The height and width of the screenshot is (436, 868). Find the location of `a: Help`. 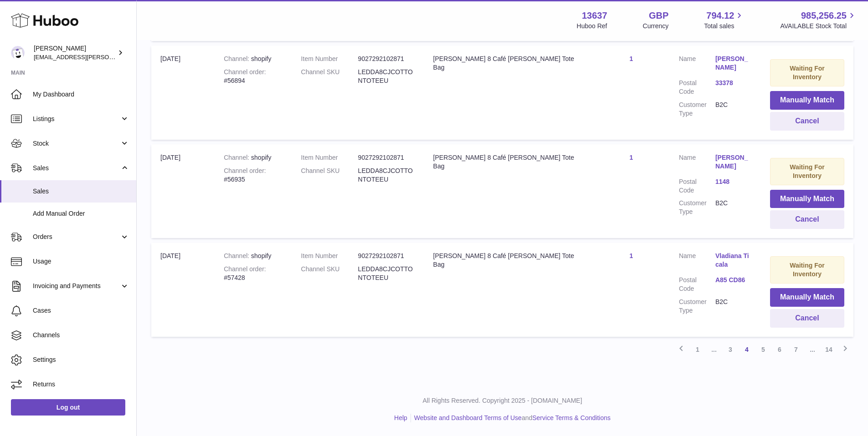

a: Help is located at coordinates (400, 418).